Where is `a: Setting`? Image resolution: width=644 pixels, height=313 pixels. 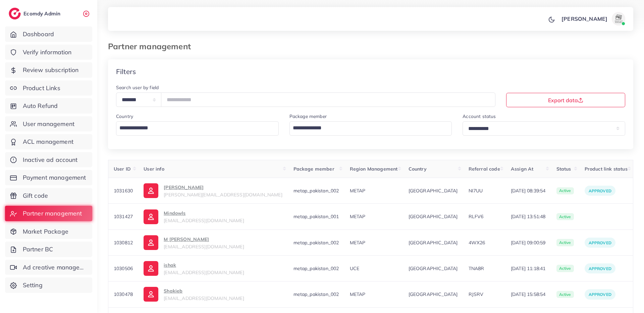 a: Setting is located at coordinates (49, 286).